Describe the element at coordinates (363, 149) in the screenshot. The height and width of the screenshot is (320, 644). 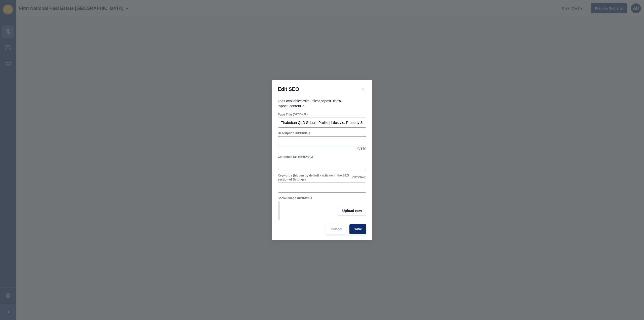
I see `span: 170` at that location.